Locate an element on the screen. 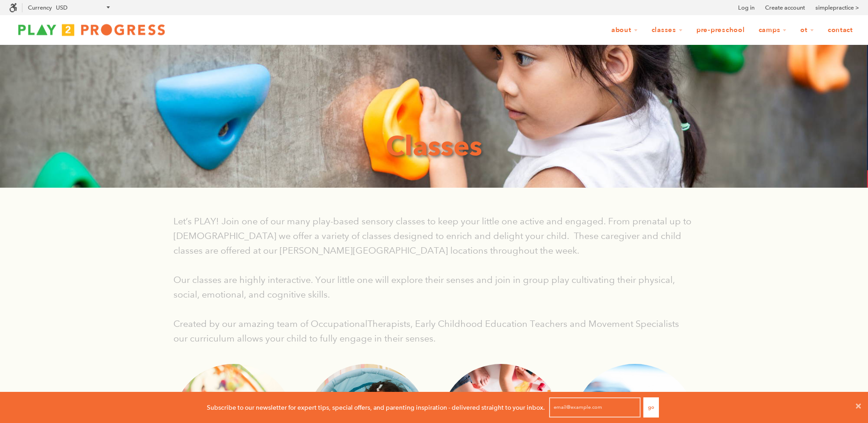  a: OT is located at coordinates (807, 30).